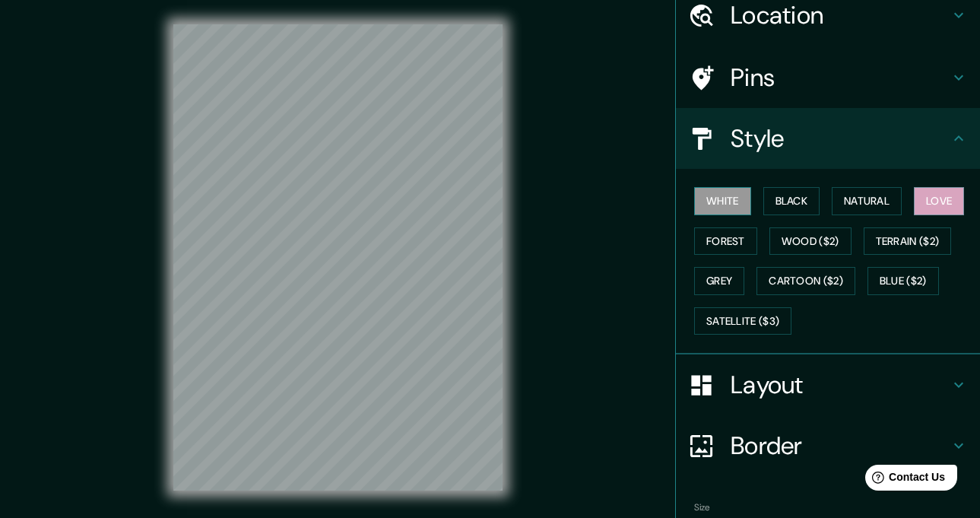 The width and height of the screenshot is (980, 518). What do you see at coordinates (337, 257) in the screenshot?
I see `canvas: Map` at bounding box center [337, 257].